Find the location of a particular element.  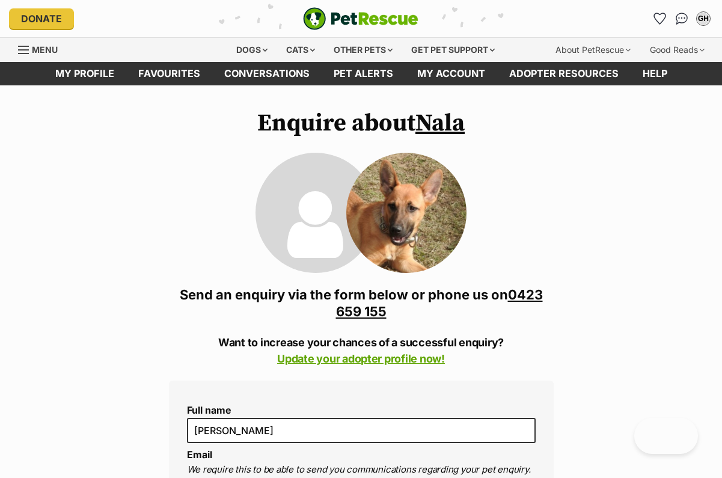

button: My account is located at coordinates (703, 19).